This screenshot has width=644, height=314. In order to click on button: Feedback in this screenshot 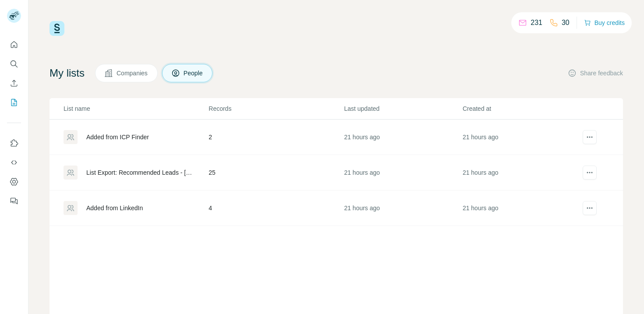, I will do `click(14, 201)`.